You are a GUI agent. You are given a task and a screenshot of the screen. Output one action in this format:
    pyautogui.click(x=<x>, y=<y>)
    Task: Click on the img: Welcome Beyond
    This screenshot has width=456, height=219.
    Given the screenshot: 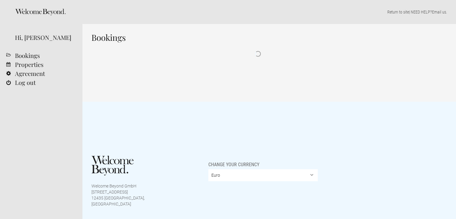 What is the action you would take?
    pyautogui.click(x=113, y=166)
    